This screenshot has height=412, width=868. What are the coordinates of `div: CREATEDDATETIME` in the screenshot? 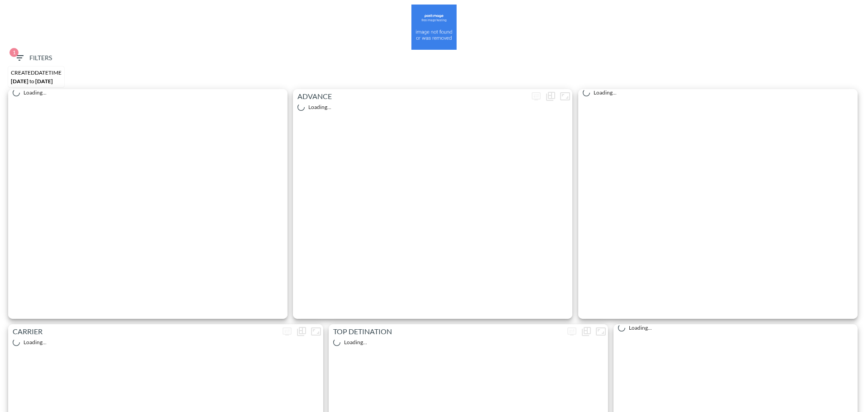 It's located at (36, 72).